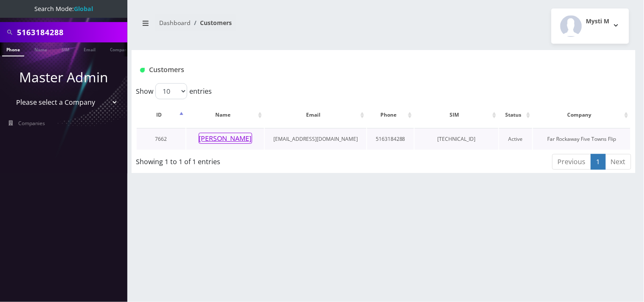 This screenshot has height=302, width=644. What do you see at coordinates (13, 49) in the screenshot?
I see `a: Phone` at bounding box center [13, 49].